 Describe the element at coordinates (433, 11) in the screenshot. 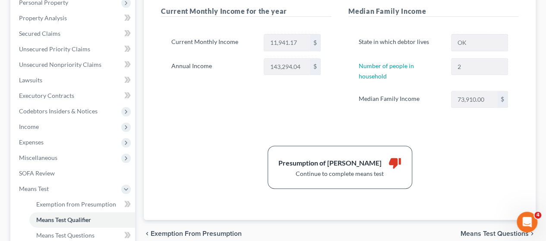

I see `h5: Median Family Income` at that location.